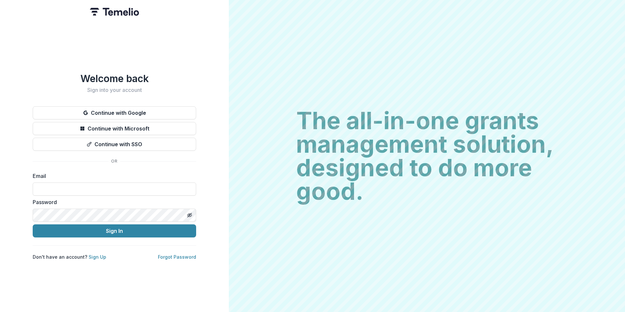 Image resolution: width=625 pixels, height=312 pixels. What do you see at coordinates (177, 256) in the screenshot?
I see `a: Forgot Password` at bounding box center [177, 256].